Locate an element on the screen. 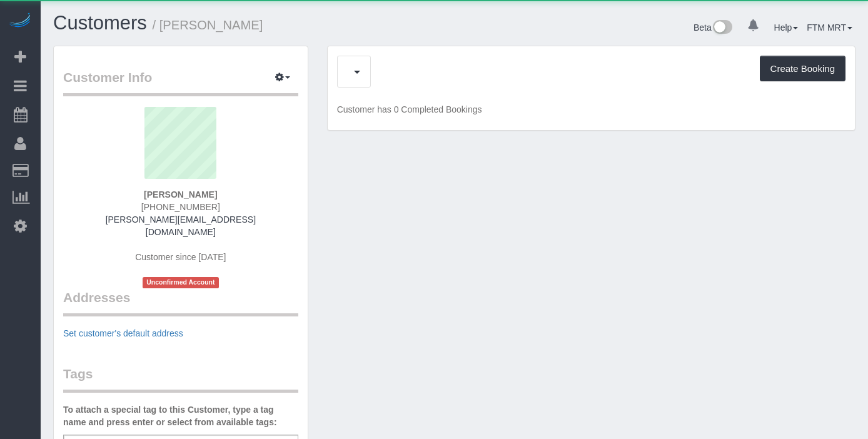 This screenshot has width=868, height=439. a: Customers is located at coordinates (100, 23).